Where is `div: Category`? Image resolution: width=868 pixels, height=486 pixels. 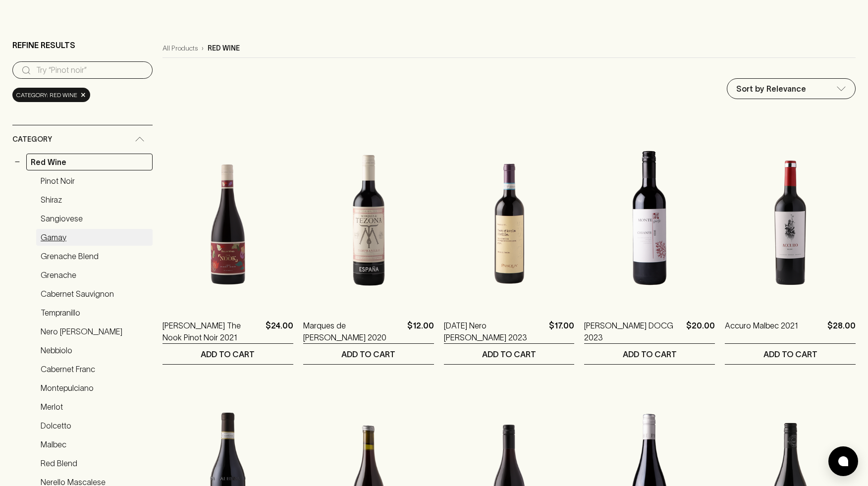
div: Category is located at coordinates (82, 139).